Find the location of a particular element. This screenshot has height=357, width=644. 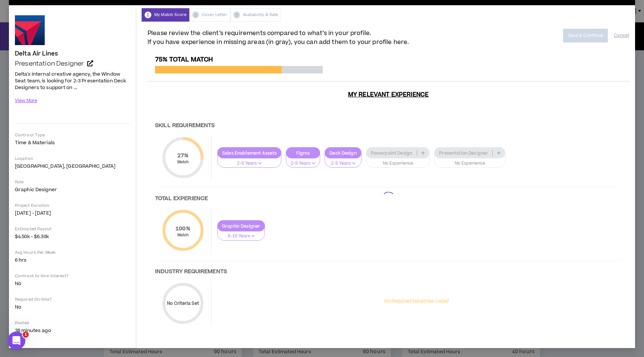

p: Avg Hours Per Week is located at coordinates (72, 252).